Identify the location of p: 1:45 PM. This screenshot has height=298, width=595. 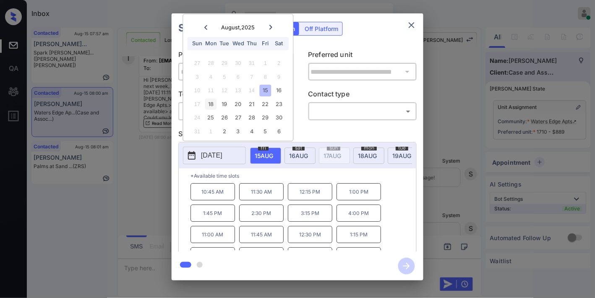
(213, 213).